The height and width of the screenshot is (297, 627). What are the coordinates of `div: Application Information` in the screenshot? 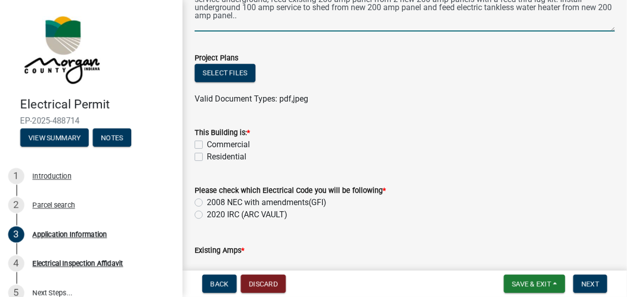 It's located at (69, 234).